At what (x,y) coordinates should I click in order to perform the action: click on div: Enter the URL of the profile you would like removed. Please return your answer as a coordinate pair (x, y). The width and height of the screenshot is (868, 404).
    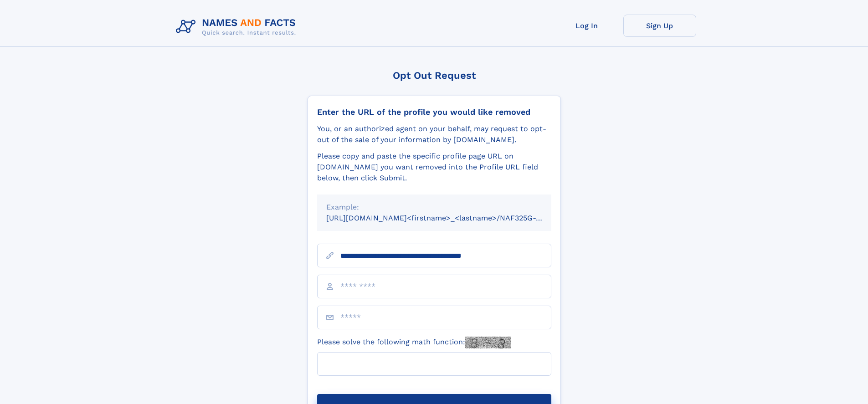
    Looking at the image, I should click on (434, 112).